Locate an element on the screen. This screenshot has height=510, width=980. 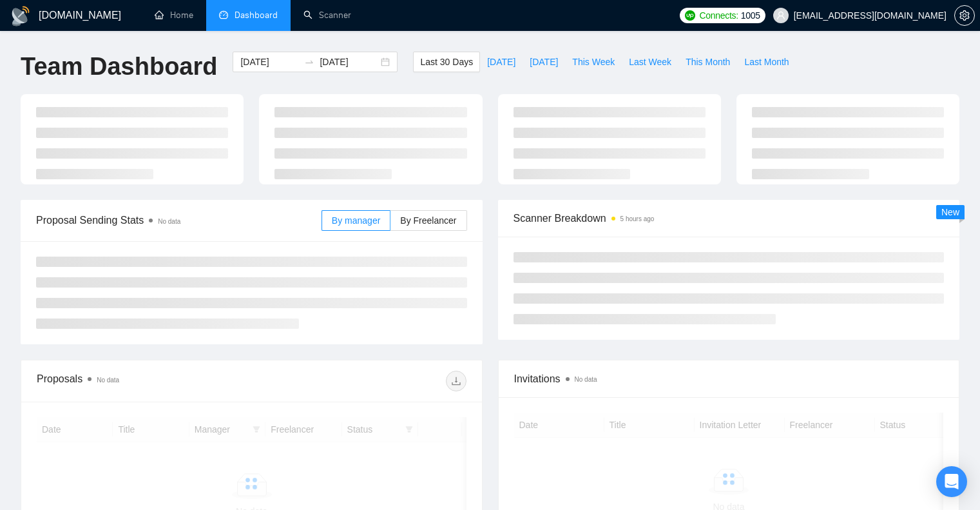
span: Last 30 Days is located at coordinates (447, 62).